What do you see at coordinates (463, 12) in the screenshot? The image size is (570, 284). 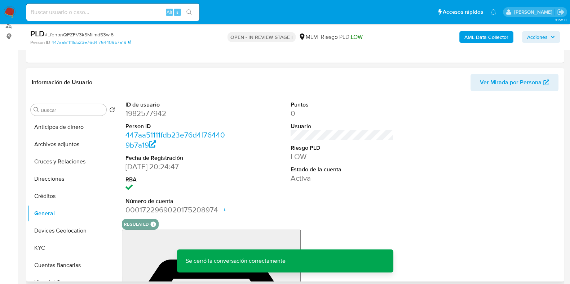 I see `span: Accesos rápidos` at bounding box center [463, 12].